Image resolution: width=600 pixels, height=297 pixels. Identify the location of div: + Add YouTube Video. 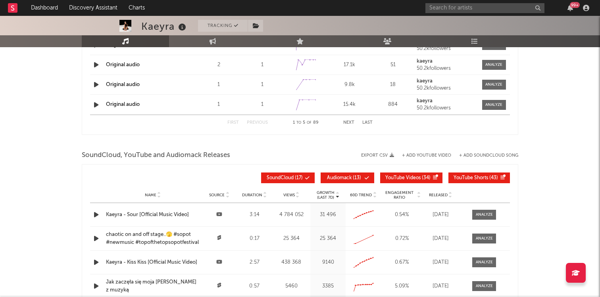
(422, 155).